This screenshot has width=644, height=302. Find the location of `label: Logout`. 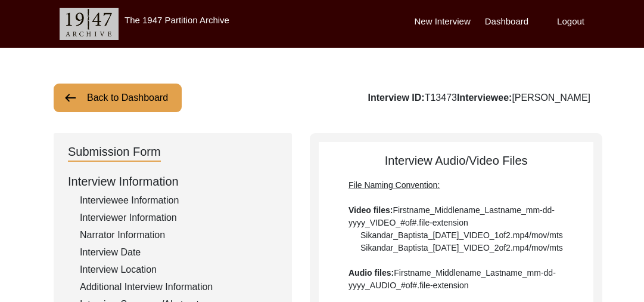

label: Logout is located at coordinates (570, 21).